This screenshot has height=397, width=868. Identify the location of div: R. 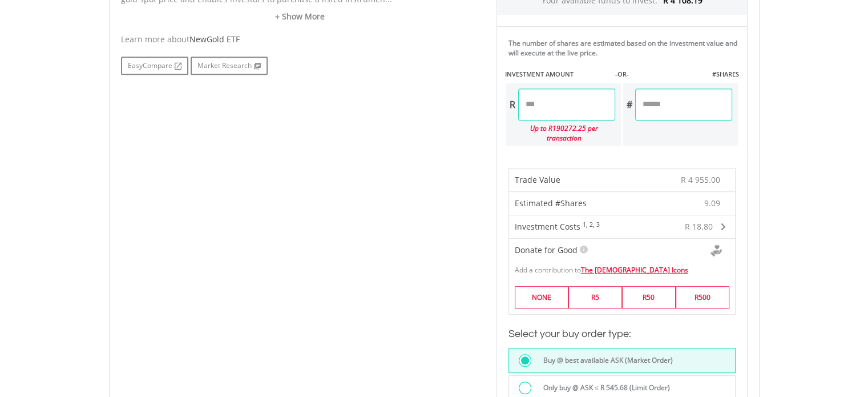
(512, 104).